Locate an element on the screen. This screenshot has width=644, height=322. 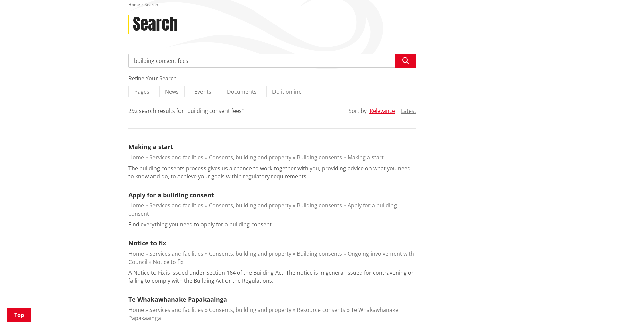
button: Relevance is located at coordinates (382, 111).